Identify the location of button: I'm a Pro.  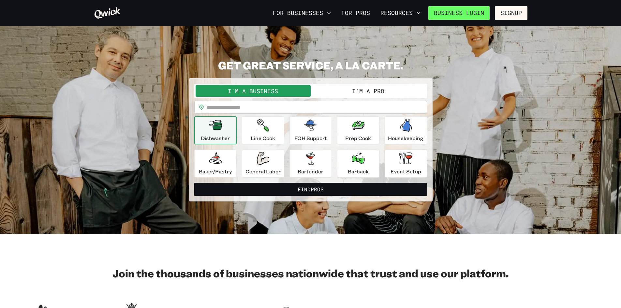
(368, 91).